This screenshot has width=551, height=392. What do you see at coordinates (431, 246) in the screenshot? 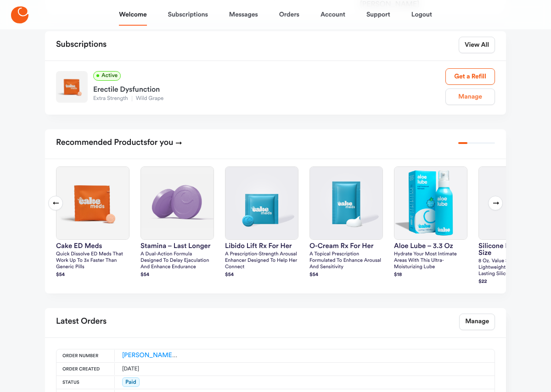
I see `h3: Aloe Lube – 3.3 oz` at bounding box center [431, 246].